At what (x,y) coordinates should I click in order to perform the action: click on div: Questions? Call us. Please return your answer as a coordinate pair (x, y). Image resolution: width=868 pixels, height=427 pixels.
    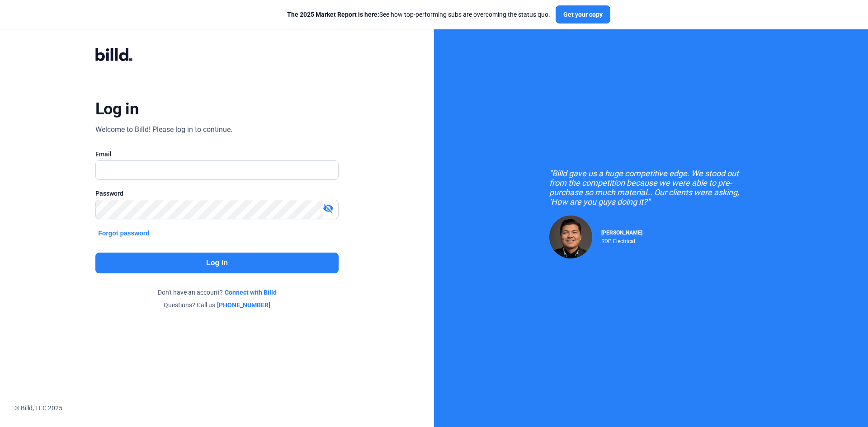
    Looking at the image, I should click on (217, 305).